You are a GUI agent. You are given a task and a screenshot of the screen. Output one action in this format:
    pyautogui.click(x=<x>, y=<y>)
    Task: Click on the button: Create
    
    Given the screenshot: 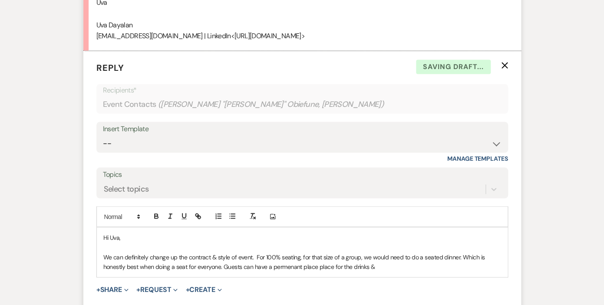 What is the action you would take?
    pyautogui.click(x=203, y=290)
    